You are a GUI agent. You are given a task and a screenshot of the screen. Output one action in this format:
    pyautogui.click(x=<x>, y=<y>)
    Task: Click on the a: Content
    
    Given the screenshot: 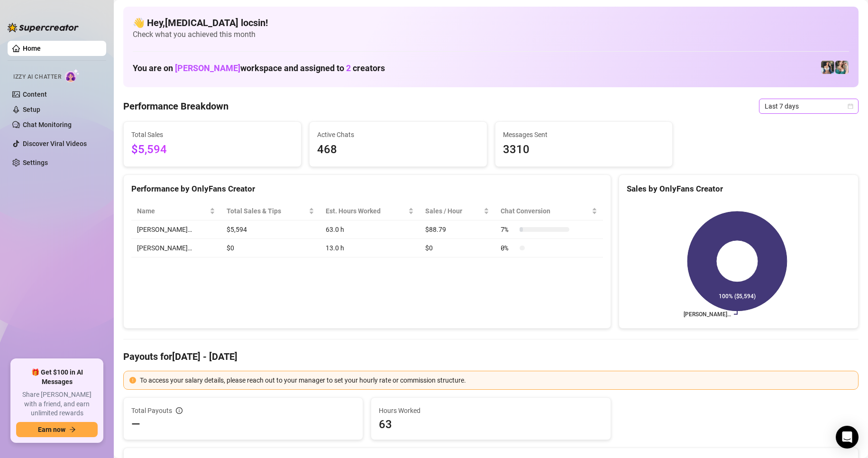 What is the action you would take?
    pyautogui.click(x=34, y=94)
    